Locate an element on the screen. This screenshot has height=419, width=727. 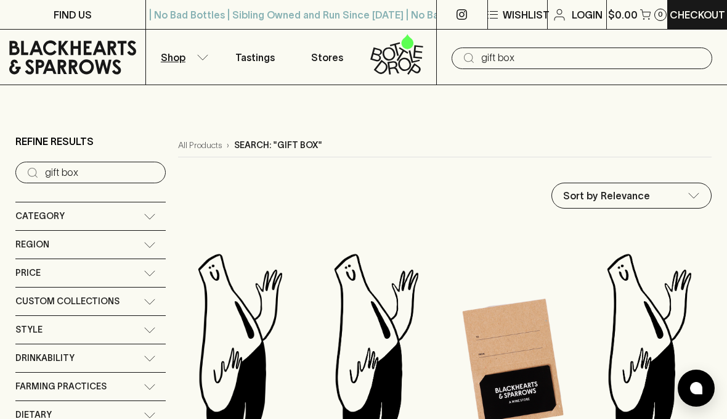
p: Shop is located at coordinates (173, 57).